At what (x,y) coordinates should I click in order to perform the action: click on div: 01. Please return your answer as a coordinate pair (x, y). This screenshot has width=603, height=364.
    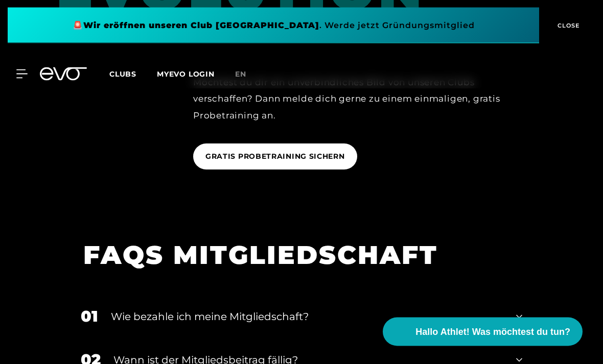
    Looking at the image, I should click on (90, 316).